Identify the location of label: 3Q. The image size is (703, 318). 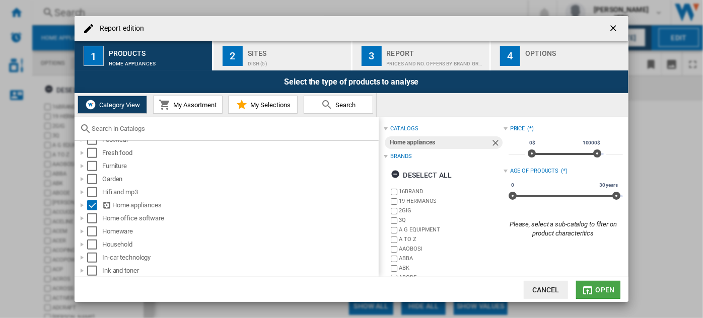
(451, 220).